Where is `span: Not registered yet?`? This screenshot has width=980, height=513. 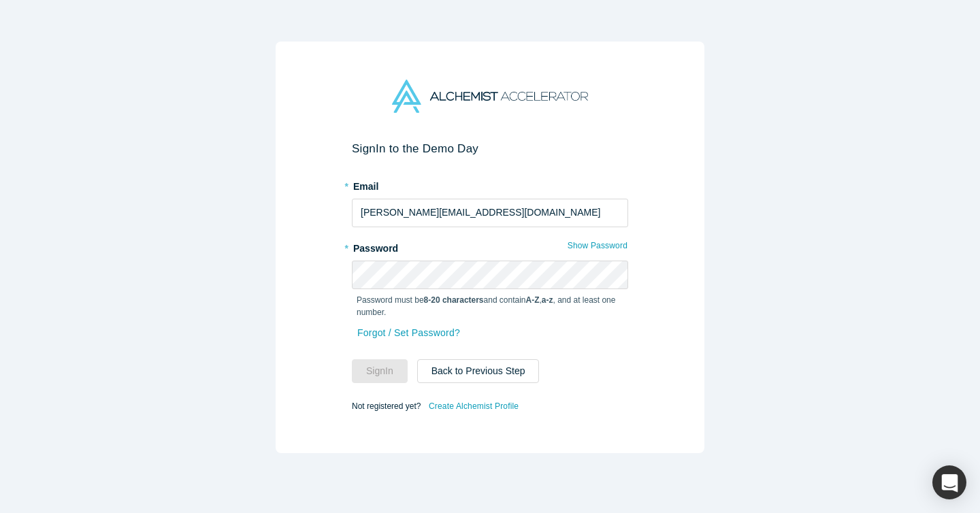 span: Not registered yet? is located at coordinates (386, 405).